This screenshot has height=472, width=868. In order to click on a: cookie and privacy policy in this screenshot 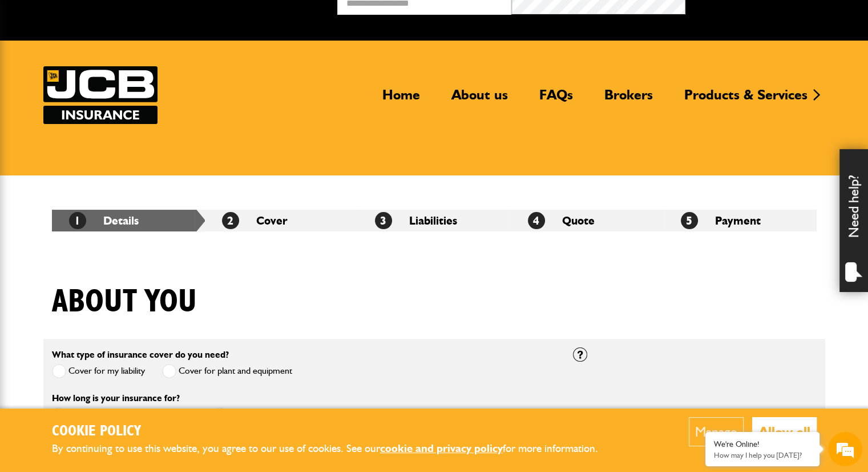, I will do `click(441, 448)`.